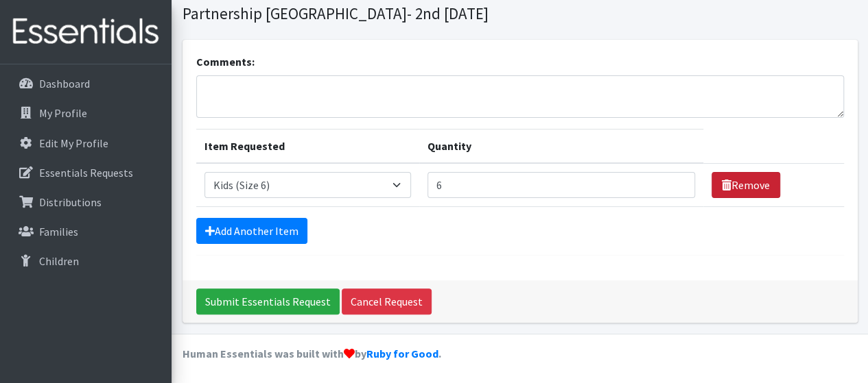  What do you see at coordinates (387, 301) in the screenshot?
I see `a: Cancel Request` at bounding box center [387, 301].